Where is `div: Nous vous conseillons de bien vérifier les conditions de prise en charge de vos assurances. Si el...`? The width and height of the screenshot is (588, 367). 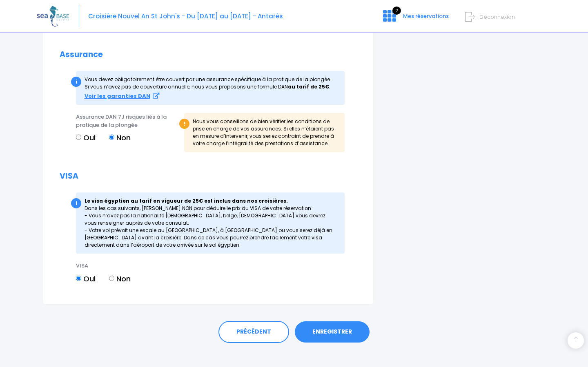 div: Nous vous conseillons de bien vérifier les conditions de prise en charge de vos assurances. Si el... is located at coordinates (264, 132).